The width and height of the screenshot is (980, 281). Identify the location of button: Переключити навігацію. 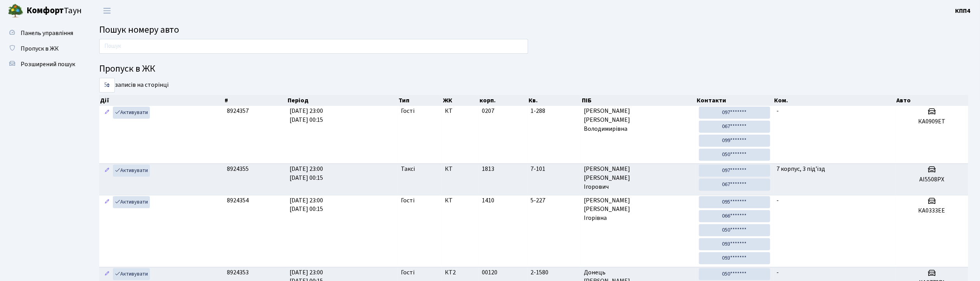
(107, 10).